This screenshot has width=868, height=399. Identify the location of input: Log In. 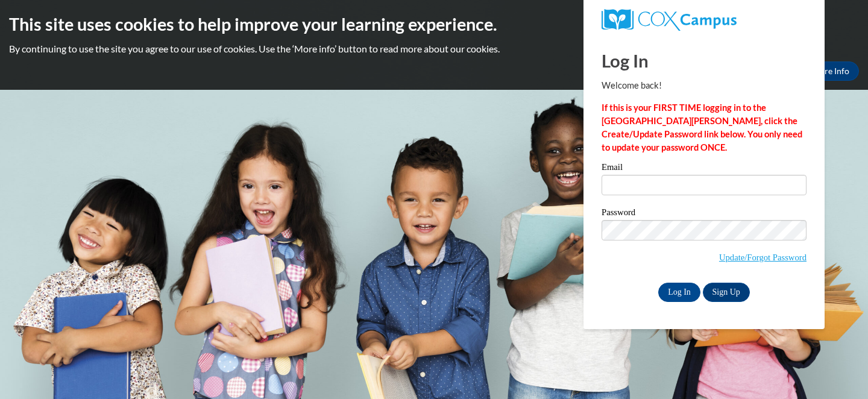
(679, 292).